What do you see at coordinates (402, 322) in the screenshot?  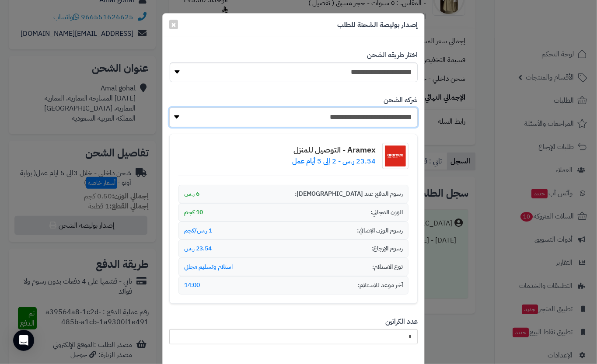 I see `label: عدد الكراتين` at bounding box center [402, 322].